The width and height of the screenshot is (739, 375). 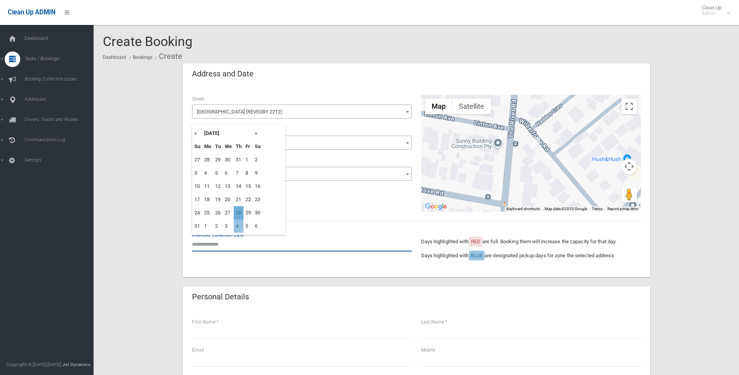 I want to click on td: 21, so click(x=238, y=199).